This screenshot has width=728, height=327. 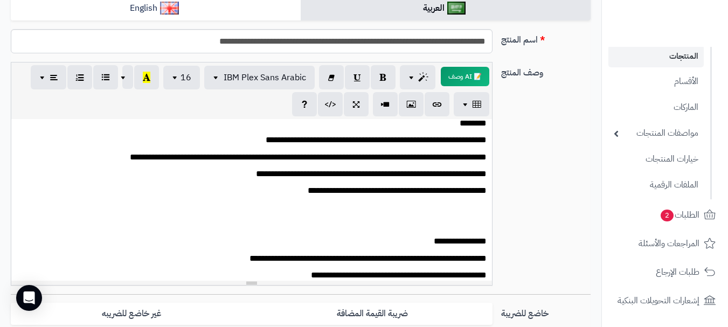 I want to click on a: طلبات الإرجاع, so click(x=665, y=272).